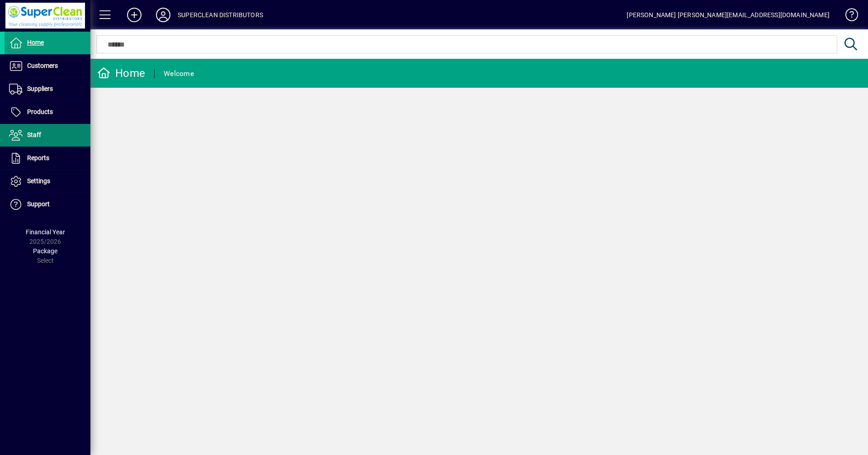 The height and width of the screenshot is (455, 868). What do you see at coordinates (220, 15) in the screenshot?
I see `div: SUPERCLEAN DISTRIBUTORS` at bounding box center [220, 15].